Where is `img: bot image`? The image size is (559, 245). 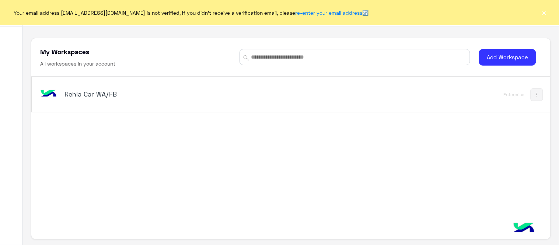
img: bot image is located at coordinates (49, 94).